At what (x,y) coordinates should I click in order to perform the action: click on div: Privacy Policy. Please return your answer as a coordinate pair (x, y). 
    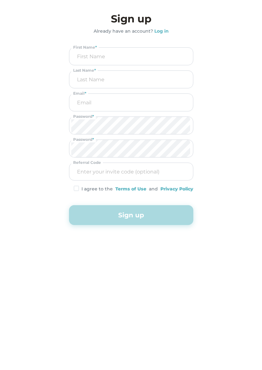
    Looking at the image, I should click on (177, 189).